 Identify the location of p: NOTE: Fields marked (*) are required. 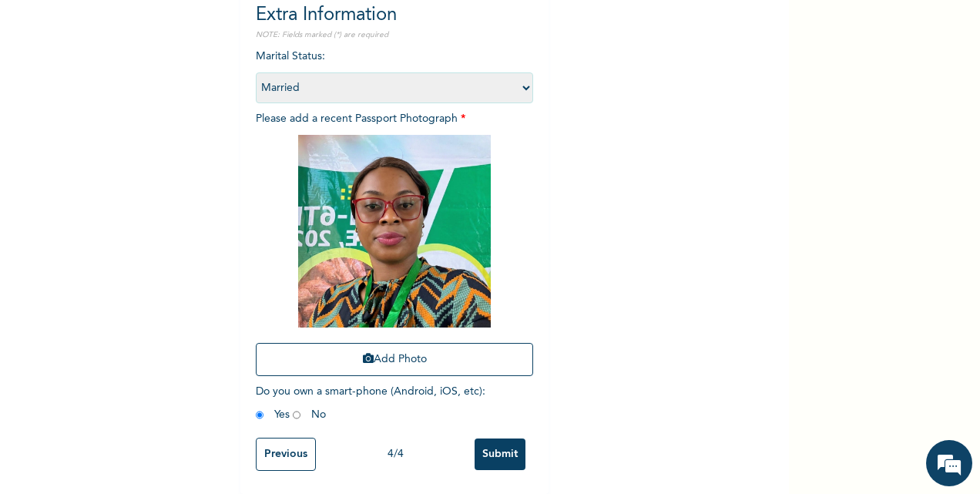
(394, 35).